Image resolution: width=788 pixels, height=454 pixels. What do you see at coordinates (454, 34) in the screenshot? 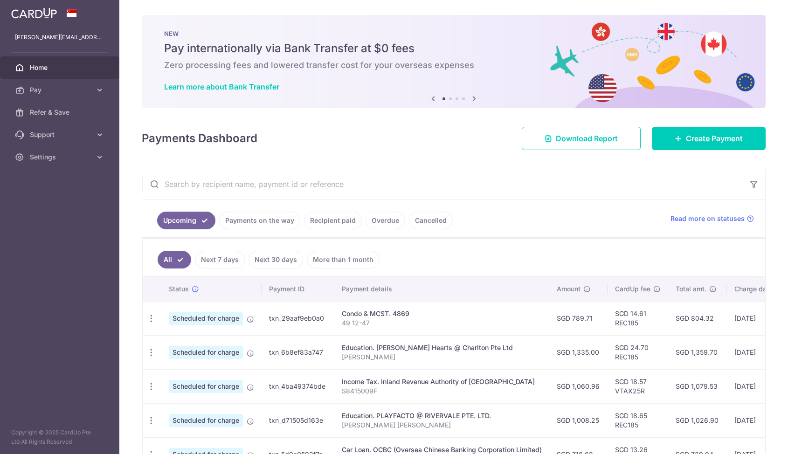
I see `p: NEW` at bounding box center [454, 34].